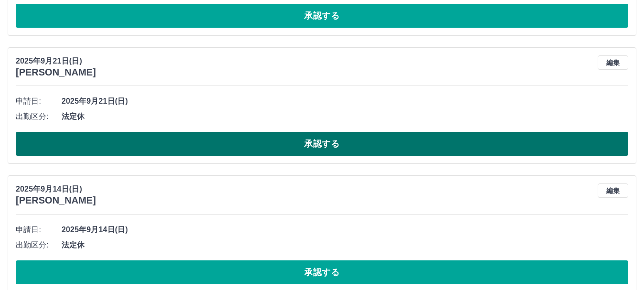 The image size is (644, 290). Describe the element at coordinates (345, 230) in the screenshot. I see `span: 2025年9月14日(日)` at that location.